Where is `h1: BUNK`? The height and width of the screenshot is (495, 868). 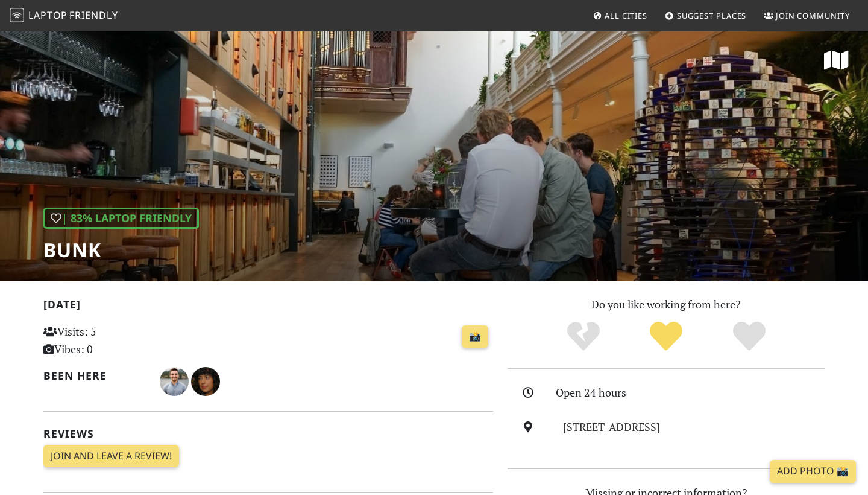
h1: BUNK is located at coordinates (121, 250).